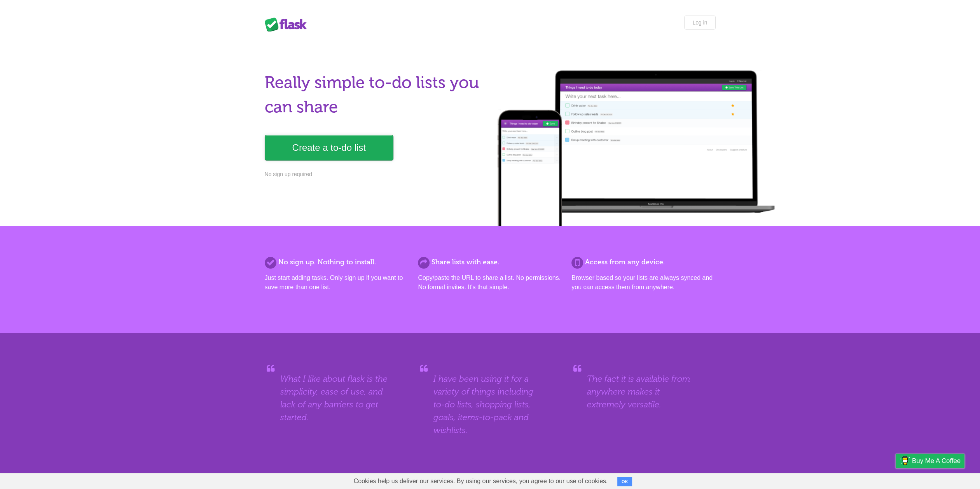 This screenshot has height=489, width=980. What do you see at coordinates (490, 283) in the screenshot?
I see `p: Copy/paste the URL to share a list. No permissions. No formal invites. It's that simple.` at bounding box center [490, 283].